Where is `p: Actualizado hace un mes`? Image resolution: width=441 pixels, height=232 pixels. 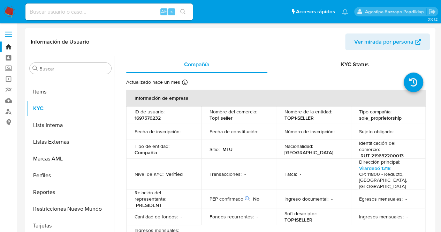 p: Actualizado hace un mes is located at coordinates (153, 82).